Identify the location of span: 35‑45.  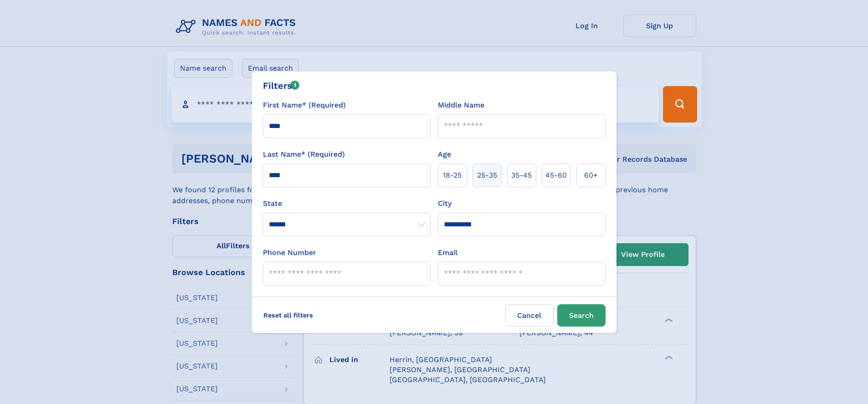
(521, 175).